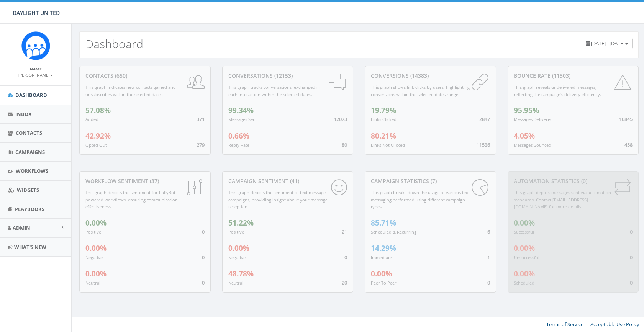  I want to click on span: 95.95%, so click(526, 110).